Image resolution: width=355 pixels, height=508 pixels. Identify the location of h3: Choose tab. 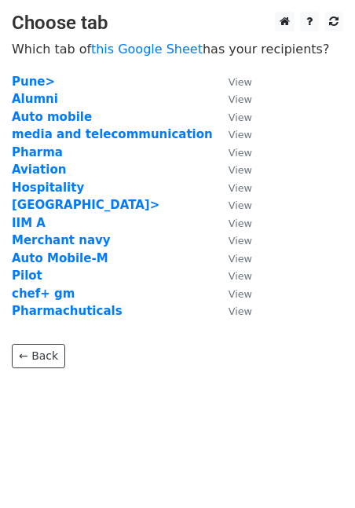
(177, 23).